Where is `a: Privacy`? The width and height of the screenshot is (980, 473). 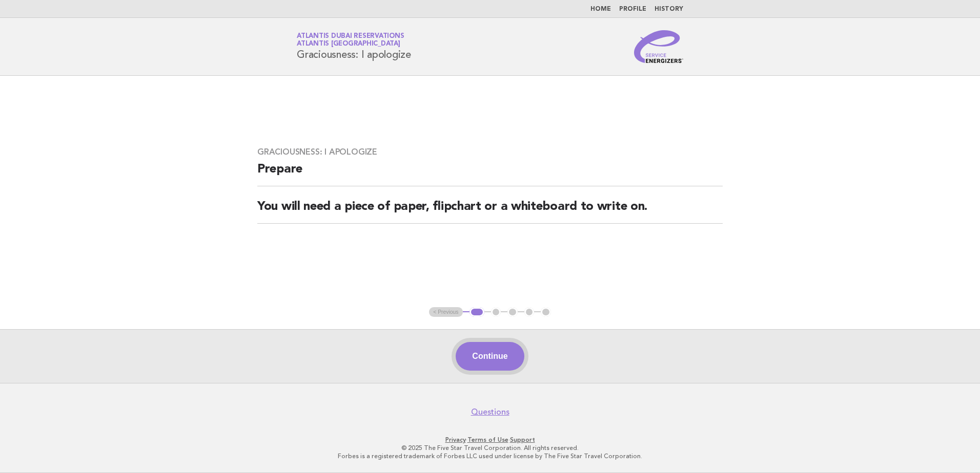 a: Privacy is located at coordinates (455, 440).